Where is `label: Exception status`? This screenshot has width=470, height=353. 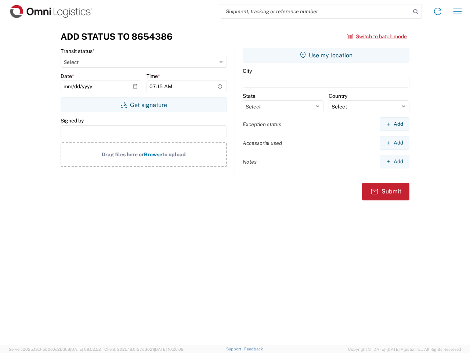
label: Exception status is located at coordinates (262, 124).